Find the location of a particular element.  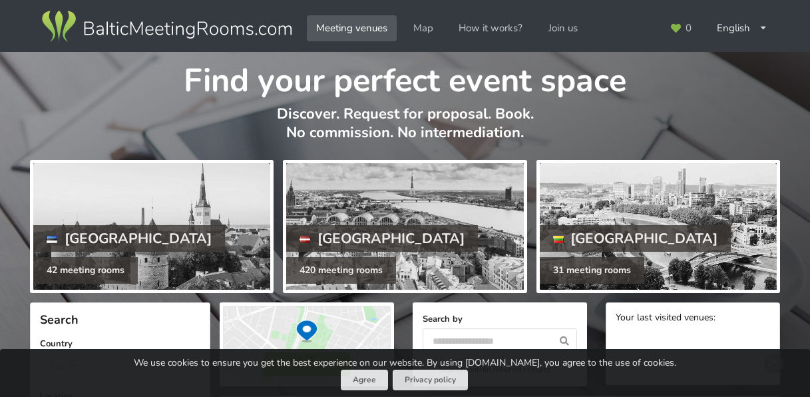

a: Meeting venues is located at coordinates (352, 28).